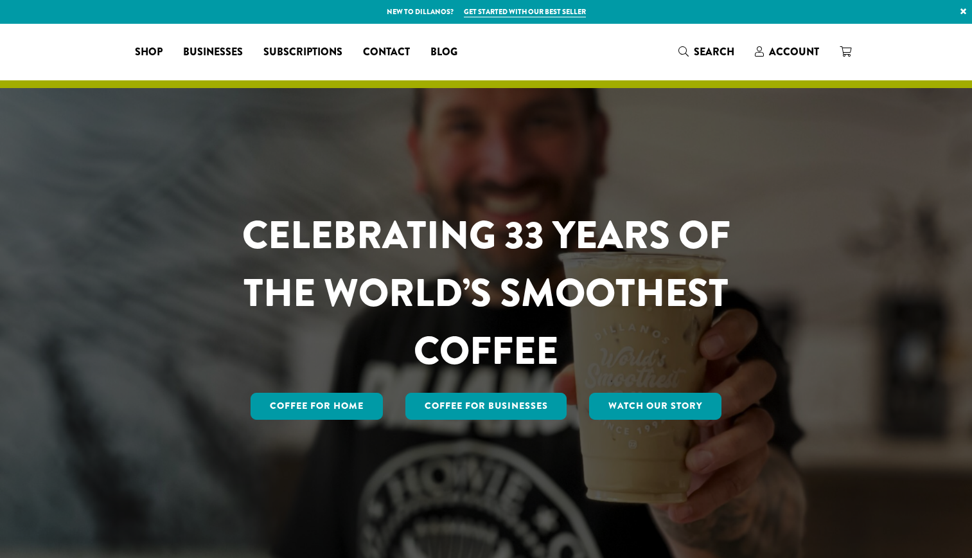  I want to click on span: Businesses, so click(213, 52).